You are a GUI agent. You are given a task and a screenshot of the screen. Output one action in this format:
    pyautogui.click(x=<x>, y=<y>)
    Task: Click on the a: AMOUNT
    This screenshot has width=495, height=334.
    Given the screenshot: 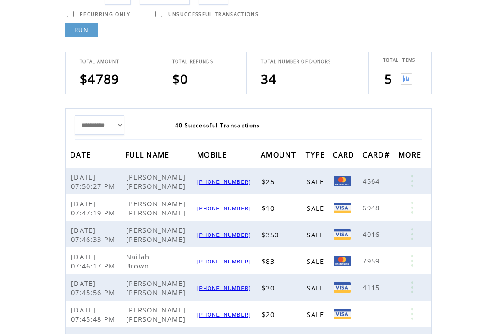 What is the action you would take?
    pyautogui.click(x=280, y=155)
    